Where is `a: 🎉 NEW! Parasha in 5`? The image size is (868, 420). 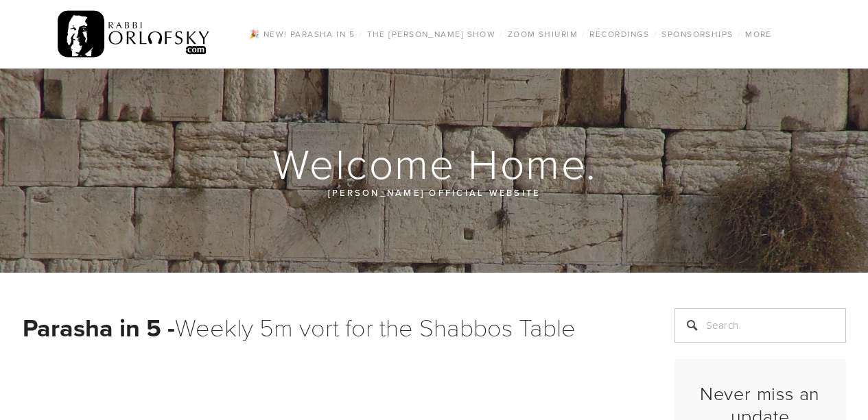
a: 🎉 NEW! Parasha in 5 is located at coordinates (302, 35).